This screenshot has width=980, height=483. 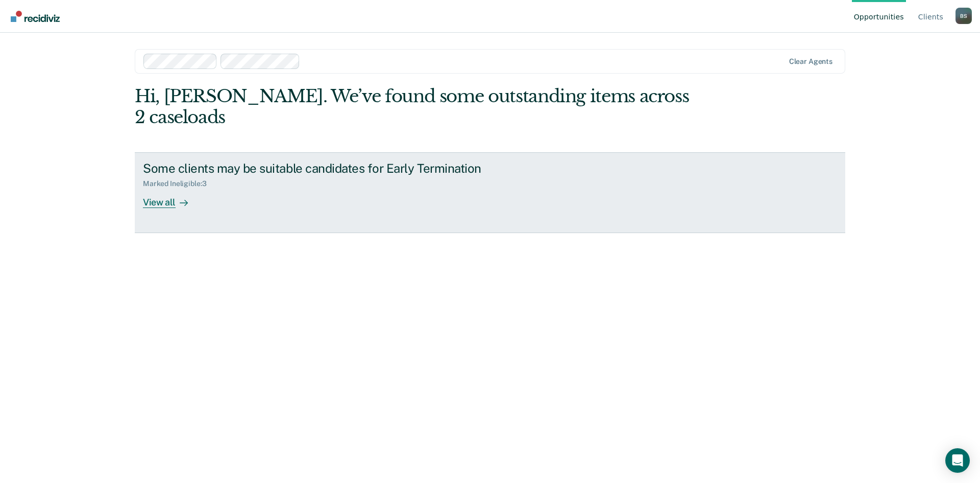 I want to click on div: Open Intercom Messenger, so click(x=957, y=460).